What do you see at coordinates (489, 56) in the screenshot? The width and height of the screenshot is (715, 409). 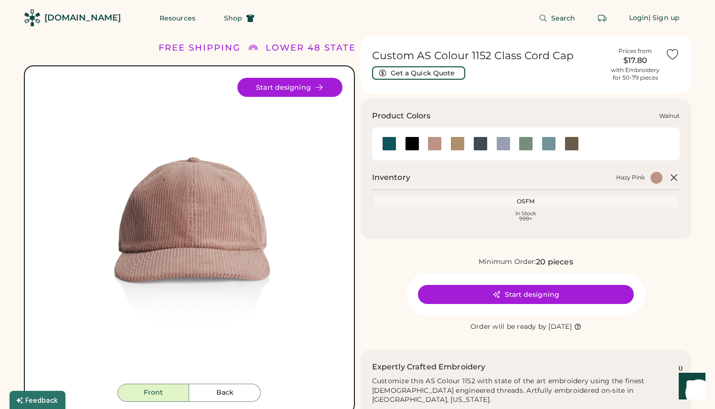 I see `h1: Custom AS Colour 1152 Class Cord Cap` at bounding box center [489, 56].